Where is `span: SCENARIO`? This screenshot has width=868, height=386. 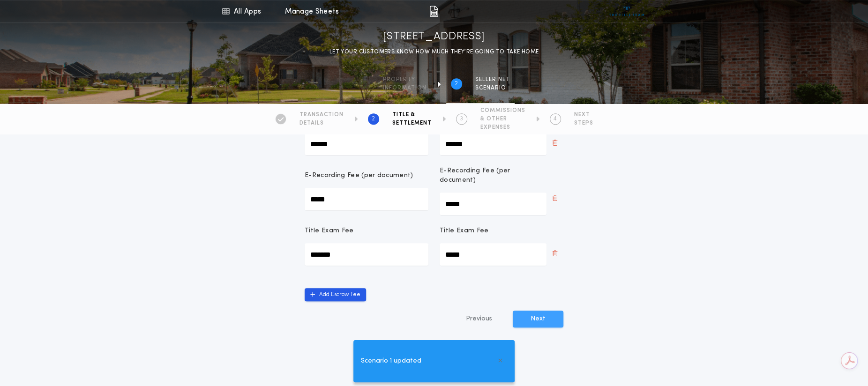 span: SCENARIO is located at coordinates (493, 88).